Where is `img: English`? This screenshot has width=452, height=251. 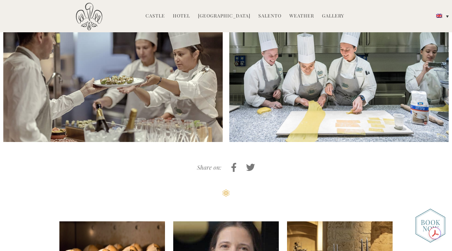 img: English is located at coordinates (439, 16).